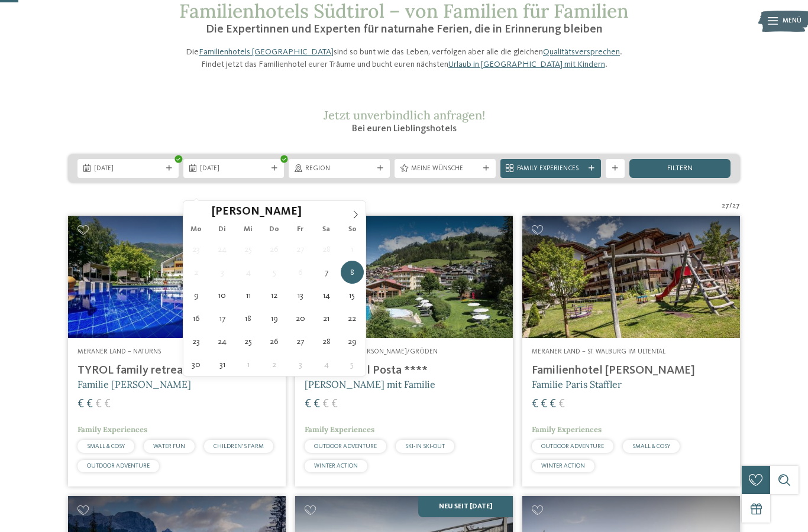 The image size is (808, 532). I want to click on span: Februar 23, 2026, so click(196, 249).